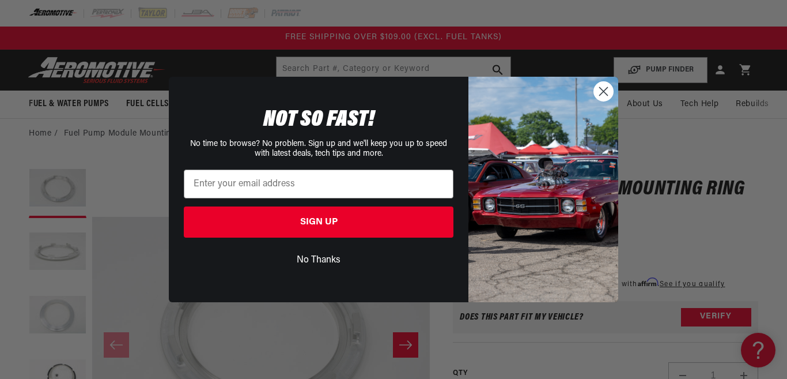 Image resolution: width=787 pixels, height=379 pixels. What do you see at coordinates (319, 184) in the screenshot?
I see `input: Enter your email address` at bounding box center [319, 184].